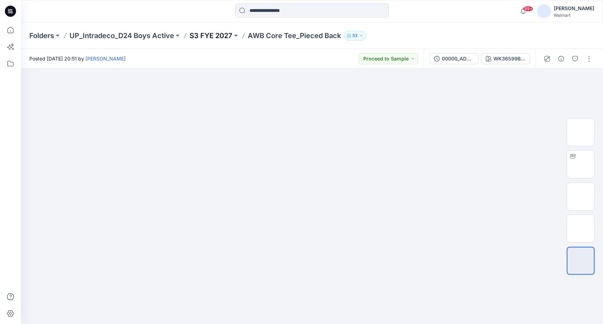  I want to click on button: Details, so click(561, 59).